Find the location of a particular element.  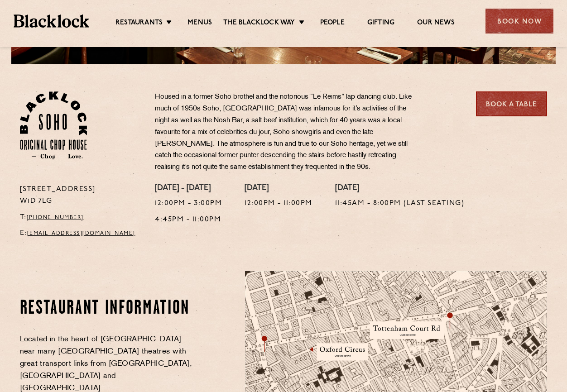

p: Housed in a former Soho brothel and the notorious “Le Reims” lap dancing club. Like much of 1950s... is located at coordinates (289, 132).